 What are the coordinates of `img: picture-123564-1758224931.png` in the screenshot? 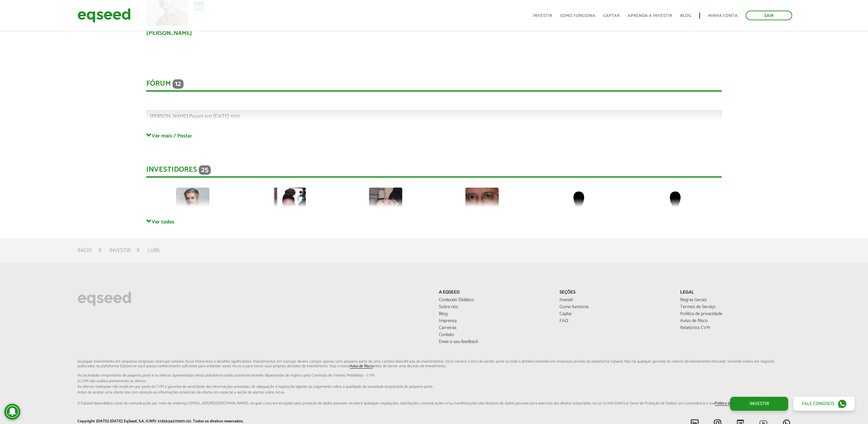 It's located at (192, 204).